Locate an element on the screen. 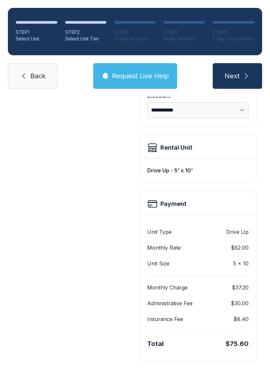 The height and width of the screenshot is (372, 270). dd: 5 x 10 is located at coordinates (241, 264).